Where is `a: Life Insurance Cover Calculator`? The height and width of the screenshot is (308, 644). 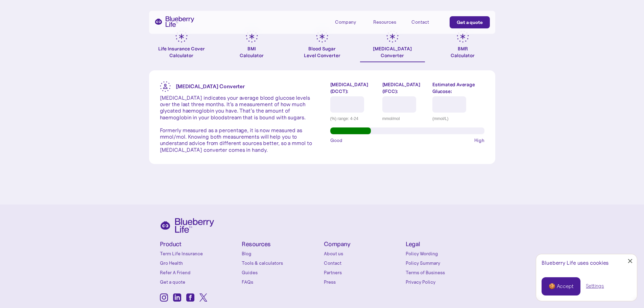 a: Life Insurance Cover Calculator is located at coordinates (182, 46).